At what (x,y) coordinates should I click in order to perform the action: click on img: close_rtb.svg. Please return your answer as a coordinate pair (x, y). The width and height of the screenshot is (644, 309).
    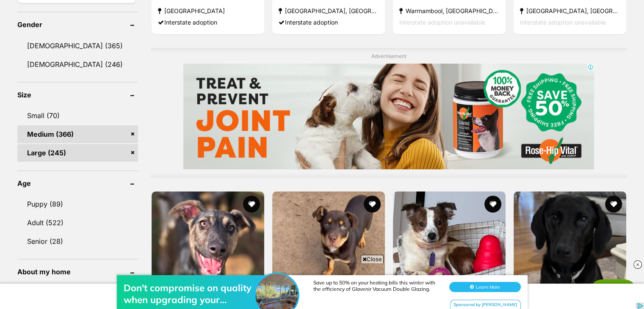
    Looking at the image, I should click on (637, 264).